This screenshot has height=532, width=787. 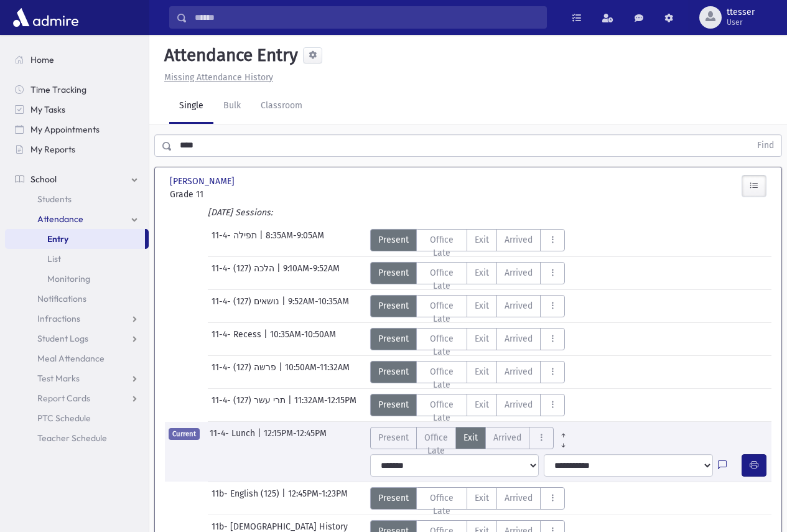 I want to click on a: Infractions, so click(x=77, y=318).